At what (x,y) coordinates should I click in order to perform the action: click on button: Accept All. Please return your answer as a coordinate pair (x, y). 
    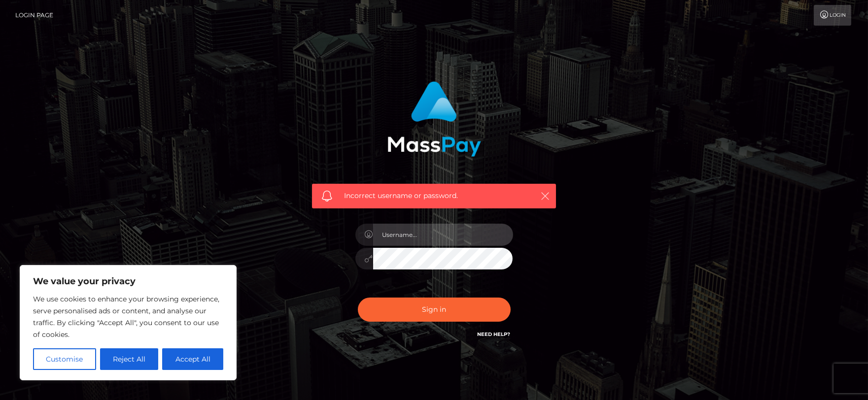
    Looking at the image, I should click on (193, 359).